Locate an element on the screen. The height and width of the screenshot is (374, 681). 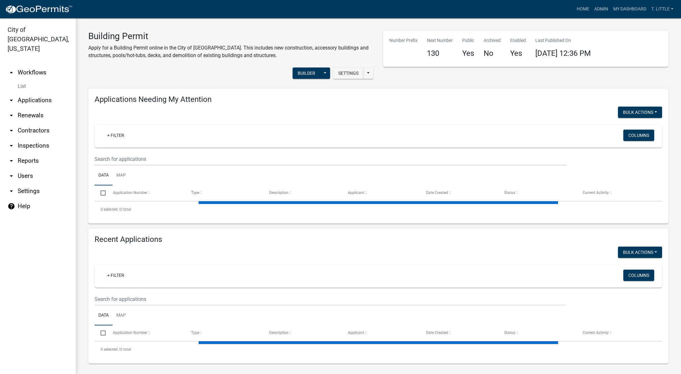
h4: Applications Needing My Attention is located at coordinates (379, 99).